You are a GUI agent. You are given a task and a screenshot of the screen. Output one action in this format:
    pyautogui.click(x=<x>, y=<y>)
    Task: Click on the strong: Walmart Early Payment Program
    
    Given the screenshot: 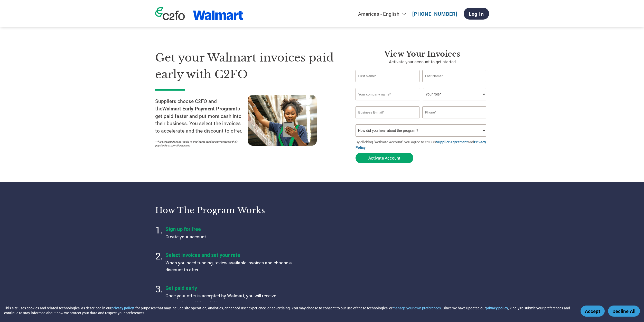 What is the action you would take?
    pyautogui.click(x=199, y=109)
    